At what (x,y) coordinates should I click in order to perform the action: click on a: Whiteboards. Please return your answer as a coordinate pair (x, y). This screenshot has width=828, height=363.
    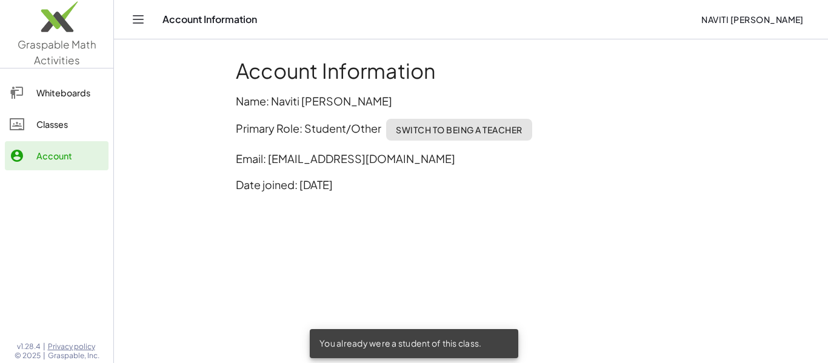
    Looking at the image, I should click on (56, 93).